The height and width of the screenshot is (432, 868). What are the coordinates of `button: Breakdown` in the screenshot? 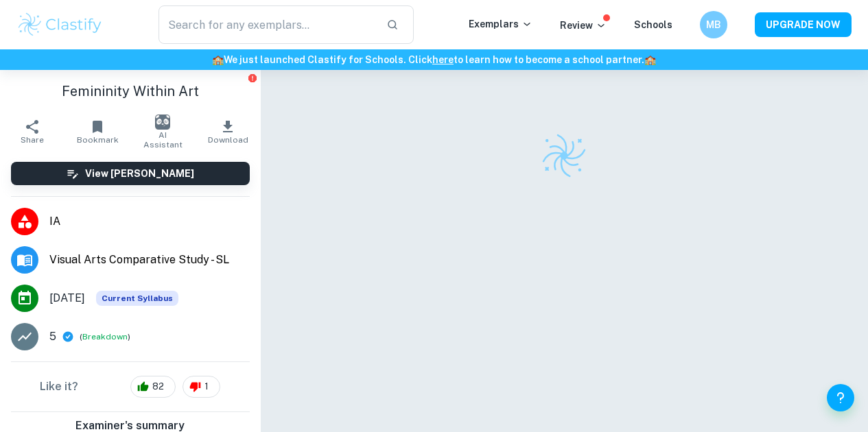 It's located at (105, 337).